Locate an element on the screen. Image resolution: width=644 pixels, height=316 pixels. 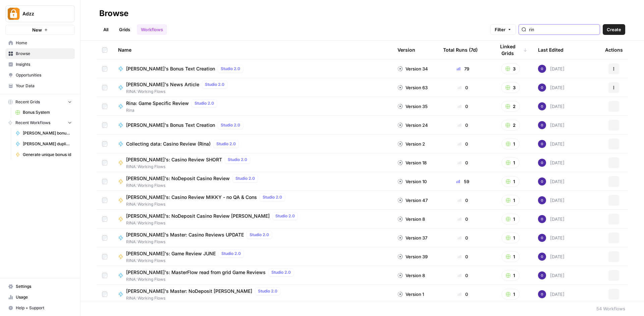
span: Recent Workflows is located at coordinates (33, 123).